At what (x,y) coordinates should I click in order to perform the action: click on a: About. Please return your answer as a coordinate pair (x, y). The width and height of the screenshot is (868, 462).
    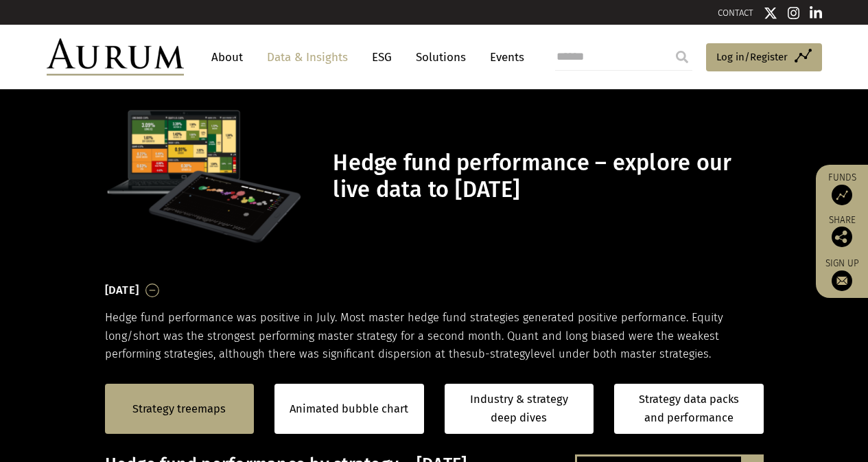
    Looking at the image, I should click on (227, 57).